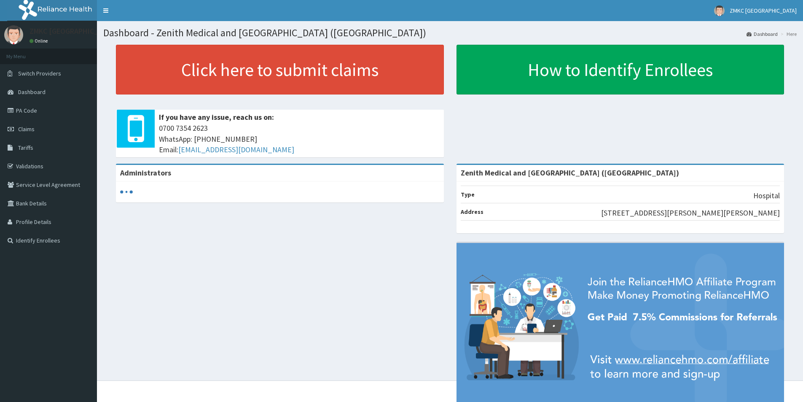 This screenshot has width=803, height=402. I want to click on span: Tariffs, so click(26, 148).